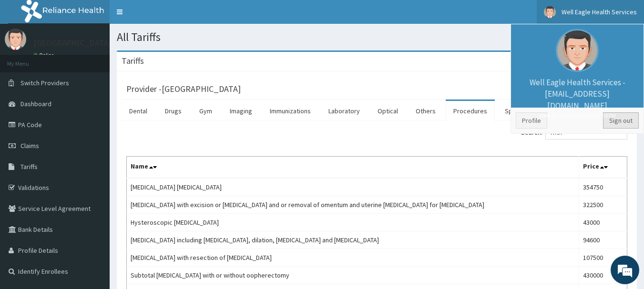  I want to click on td: 43000, so click(603, 222).